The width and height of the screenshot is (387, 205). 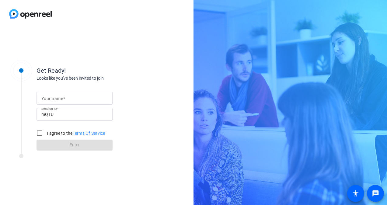 I want to click on mat-label: Your name, so click(x=52, y=99).